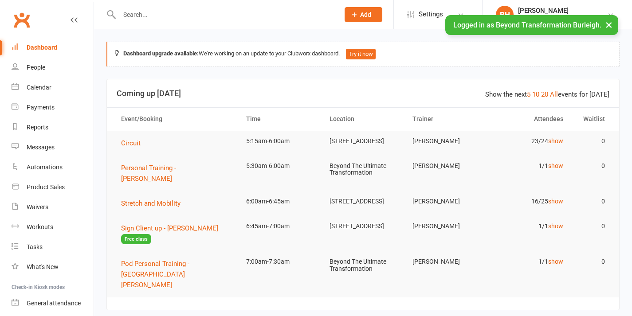 This screenshot has width=632, height=316. What do you see at coordinates (52, 187) in the screenshot?
I see `a: Product Sales` at bounding box center [52, 187].